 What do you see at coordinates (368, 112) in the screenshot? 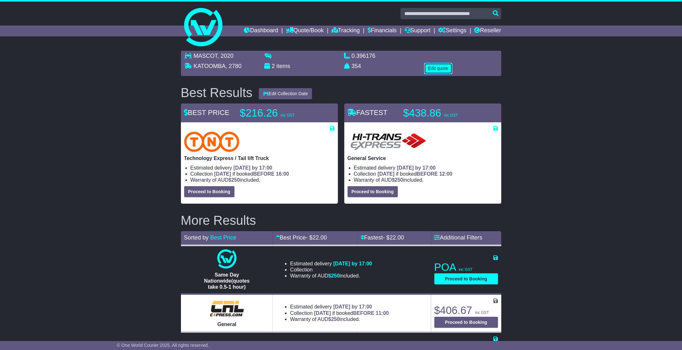
I see `span: FASTEST` at bounding box center [368, 112].